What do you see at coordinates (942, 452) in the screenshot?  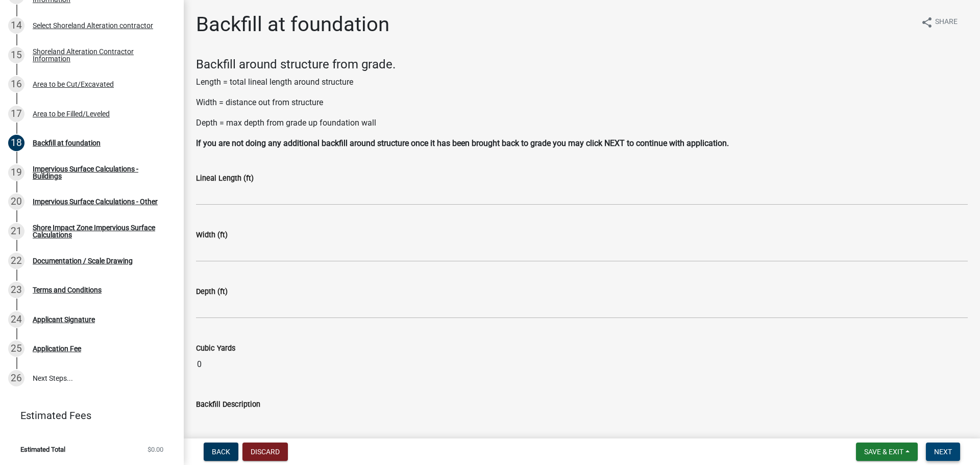 I see `button: Next` at bounding box center [942, 452].